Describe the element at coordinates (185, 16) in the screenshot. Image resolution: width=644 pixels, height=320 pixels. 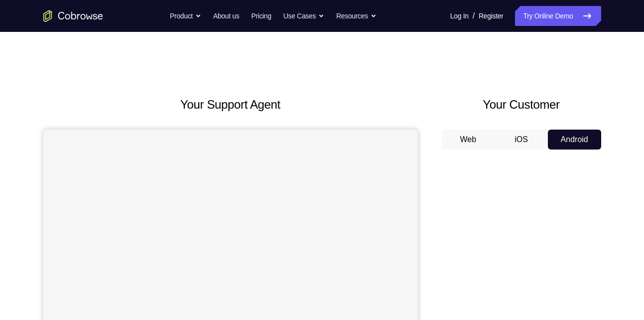
I see `button: Product` at that location.